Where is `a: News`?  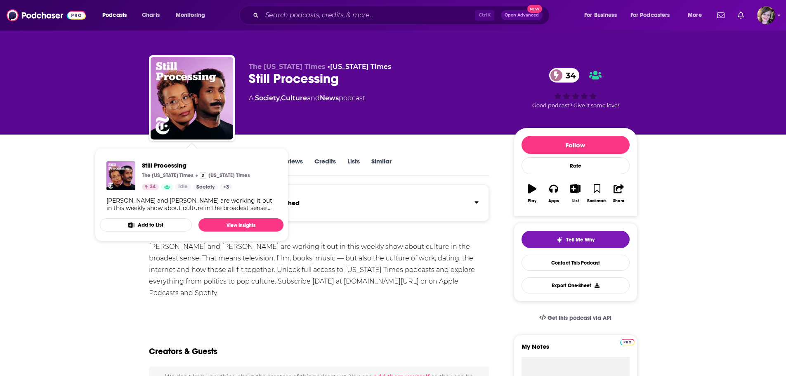
a: News is located at coordinates (329, 98).